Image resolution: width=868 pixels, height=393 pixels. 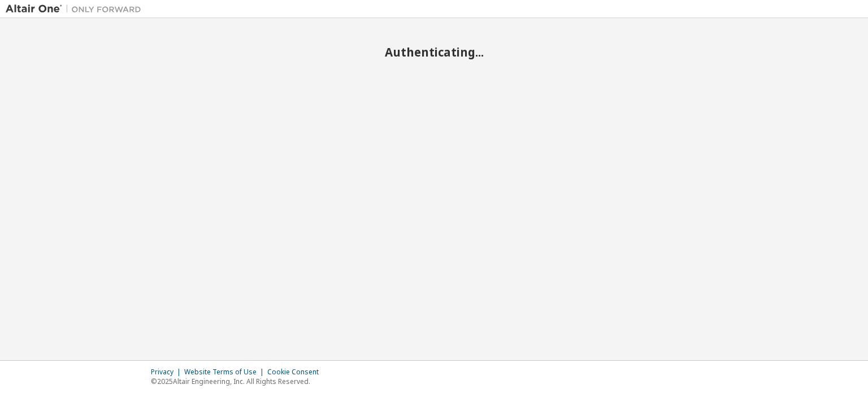 I want to click on img: Altair One, so click(x=77, y=9).